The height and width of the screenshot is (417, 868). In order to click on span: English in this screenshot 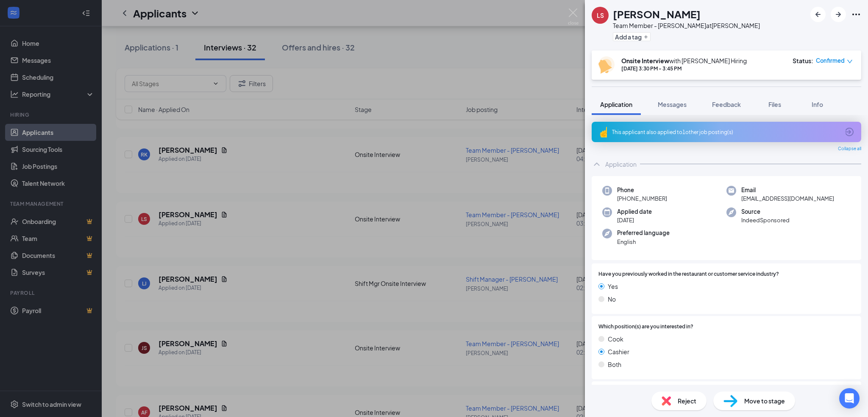, I will do `click(644, 241)`.